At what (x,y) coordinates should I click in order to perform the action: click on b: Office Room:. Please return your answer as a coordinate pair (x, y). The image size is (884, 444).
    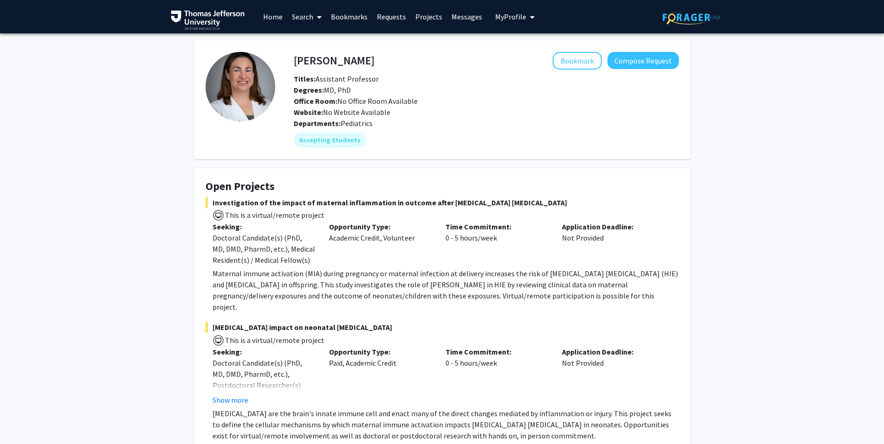
    Looking at the image, I should click on (315, 101).